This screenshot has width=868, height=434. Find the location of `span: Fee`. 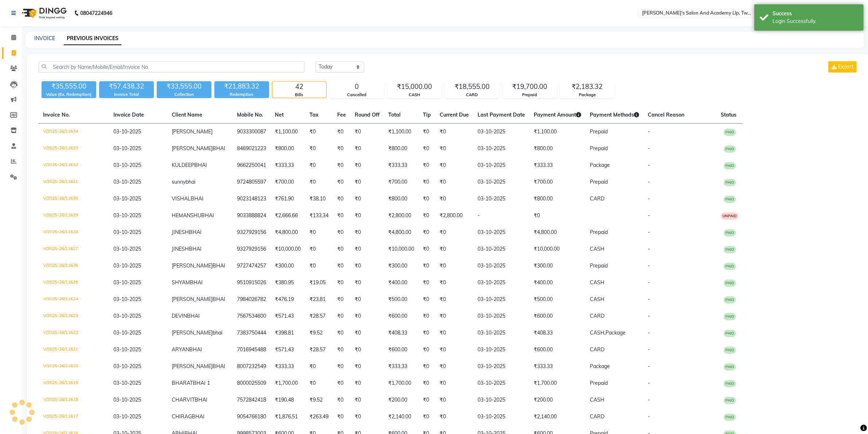

span: Fee is located at coordinates (342, 115).